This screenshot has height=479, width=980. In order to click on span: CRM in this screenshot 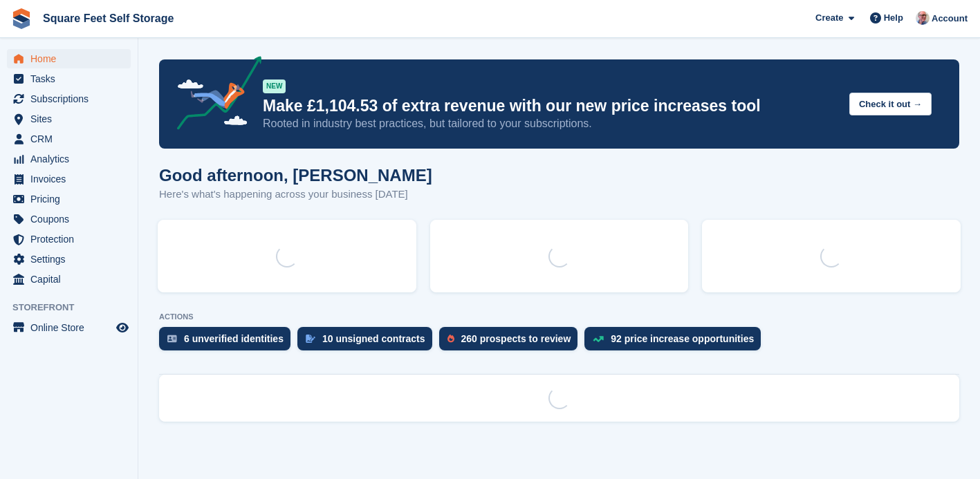, I will do `click(72, 139)`.